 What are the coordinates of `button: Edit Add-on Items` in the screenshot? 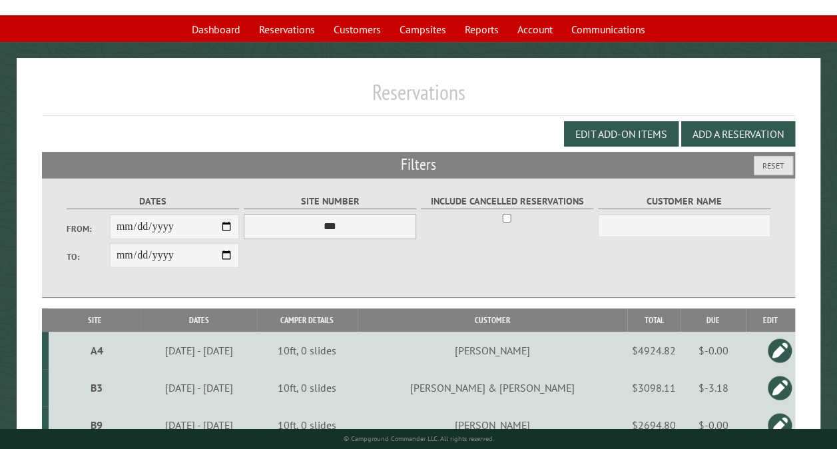 It's located at (621, 134).